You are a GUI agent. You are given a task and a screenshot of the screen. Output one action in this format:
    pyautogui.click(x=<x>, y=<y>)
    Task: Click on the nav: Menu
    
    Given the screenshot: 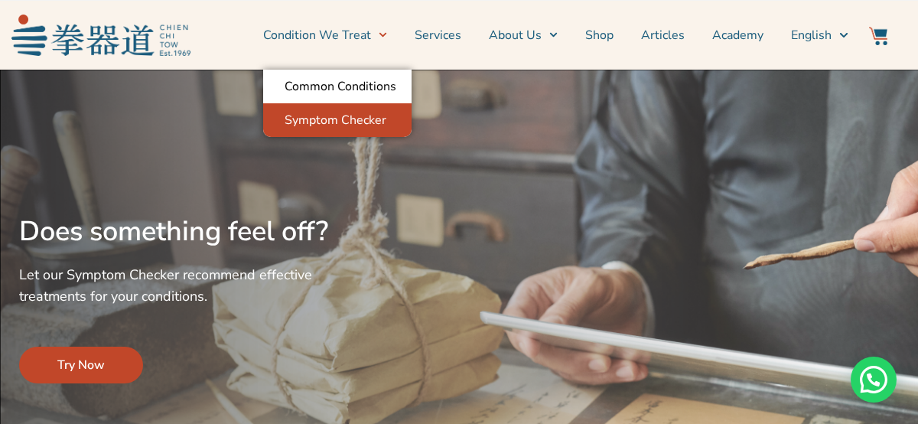 What is the action you would take?
    pyautogui.click(x=523, y=35)
    